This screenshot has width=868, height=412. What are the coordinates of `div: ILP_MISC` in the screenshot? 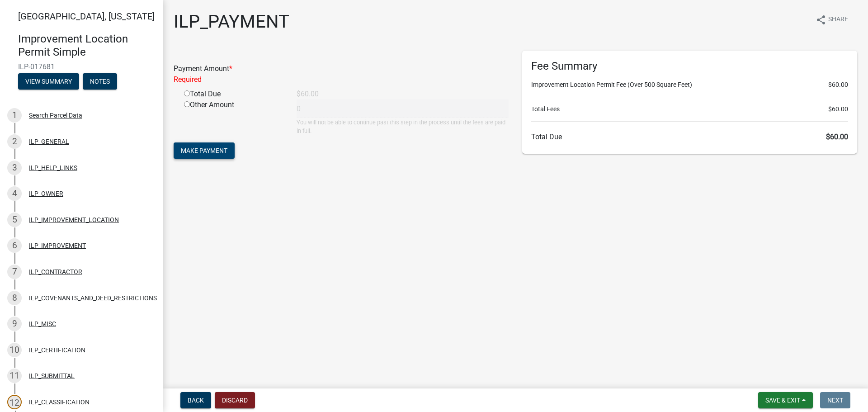 It's located at (43, 324).